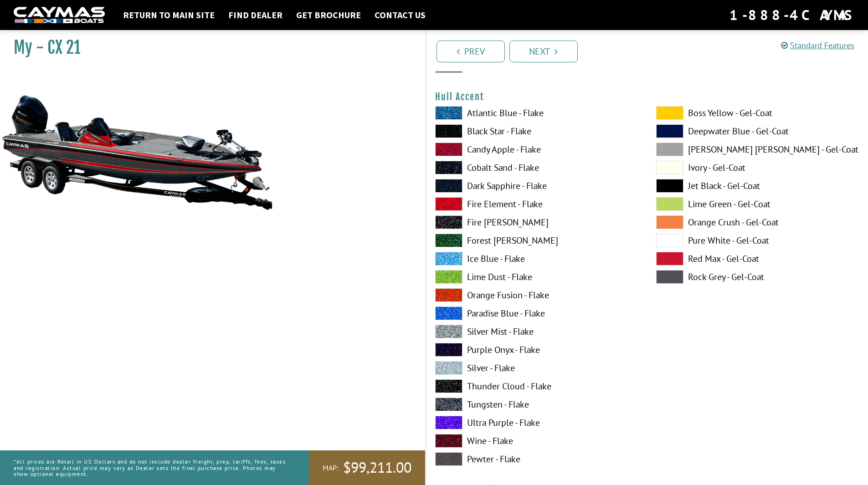 This screenshot has height=485, width=868. I want to click on label: Deepwater Blue - Gel-Coat, so click(757, 131).